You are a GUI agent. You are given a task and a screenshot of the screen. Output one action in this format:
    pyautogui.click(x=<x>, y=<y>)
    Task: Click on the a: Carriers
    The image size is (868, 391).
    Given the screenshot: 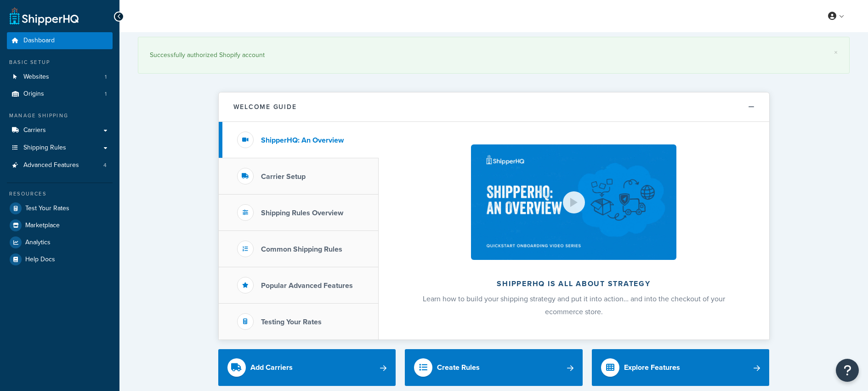 What is the action you would take?
    pyautogui.click(x=60, y=130)
    